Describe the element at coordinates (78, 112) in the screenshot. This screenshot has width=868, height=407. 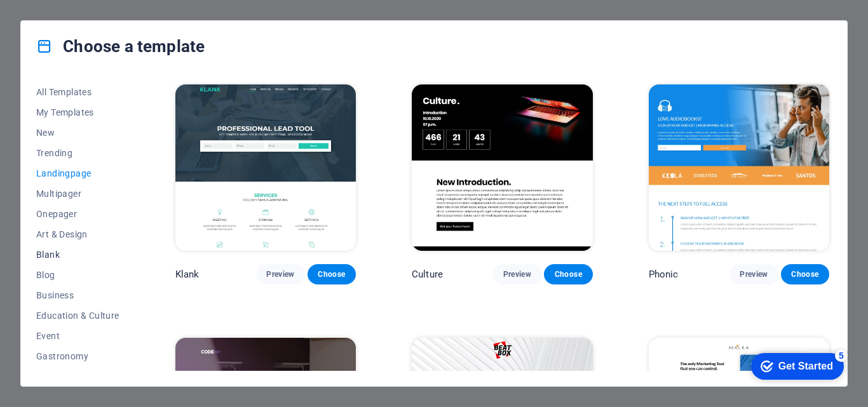
I see `button: My Templates` at that location.